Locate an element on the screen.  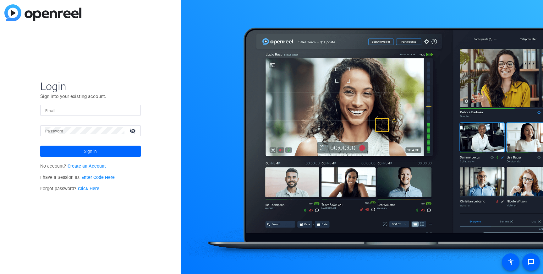
a: Create an Account is located at coordinates (87, 166).